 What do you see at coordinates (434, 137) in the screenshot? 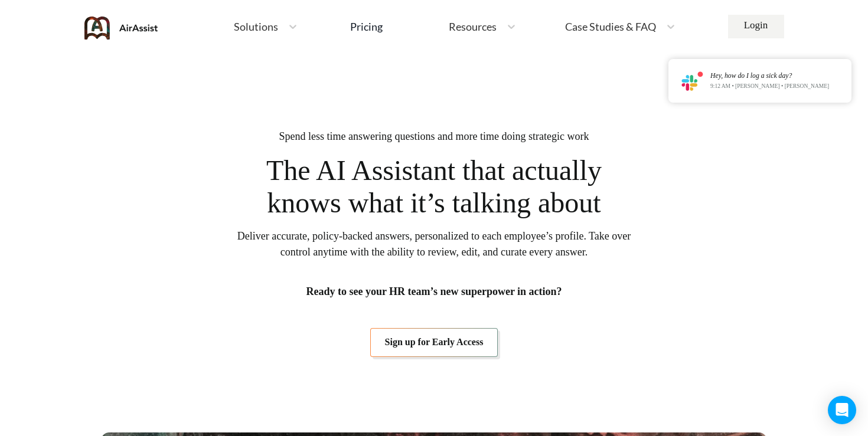
I see `span: Spend less time answering questions and more time doing strategic work` at bounding box center [434, 137].